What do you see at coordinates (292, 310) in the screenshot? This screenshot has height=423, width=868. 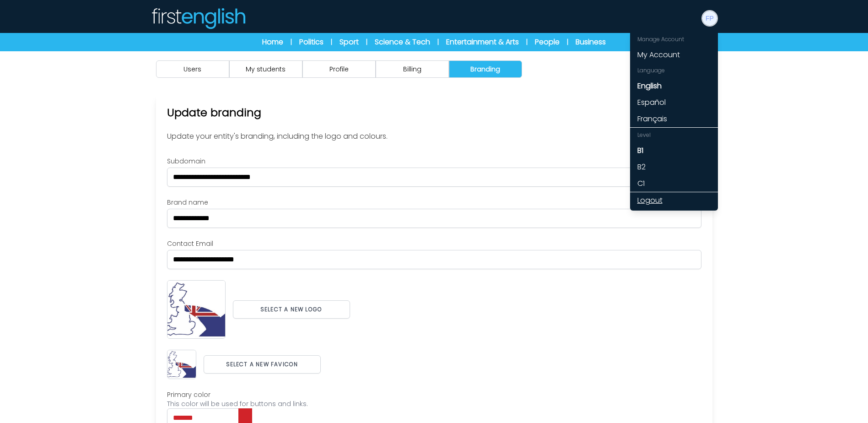 I see `button: Select a new logo` at bounding box center [292, 310].